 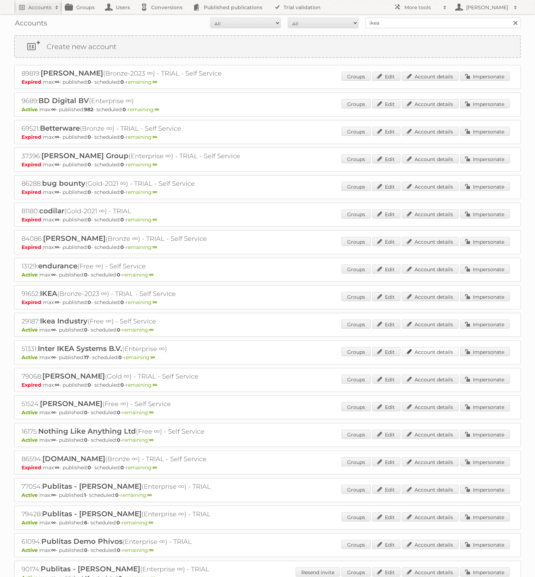 I want to click on h2: 86594: (Bronze ∞) - TRIAL - Self Service, so click(x=145, y=459).